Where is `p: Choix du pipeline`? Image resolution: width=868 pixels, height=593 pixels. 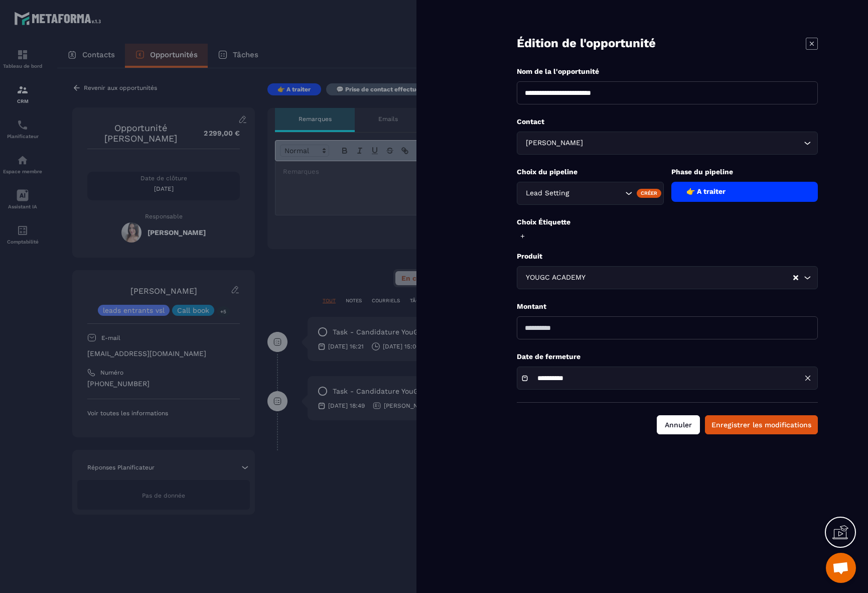
p: Choix du pipeline is located at coordinates (590, 172).